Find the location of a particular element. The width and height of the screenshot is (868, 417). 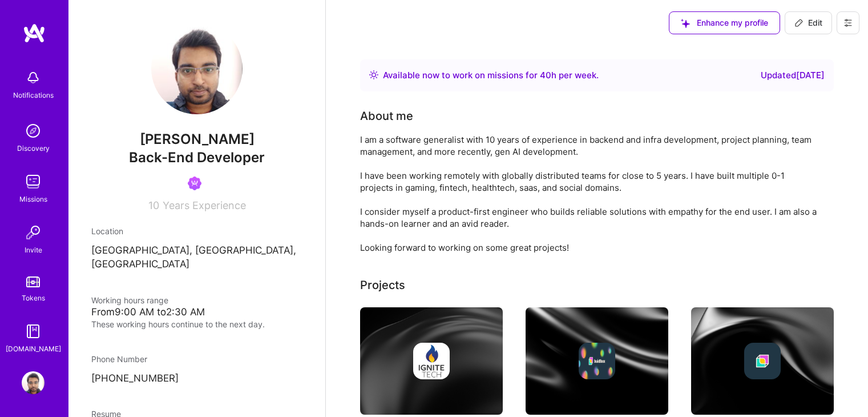

span: 10 is located at coordinates (154, 205).